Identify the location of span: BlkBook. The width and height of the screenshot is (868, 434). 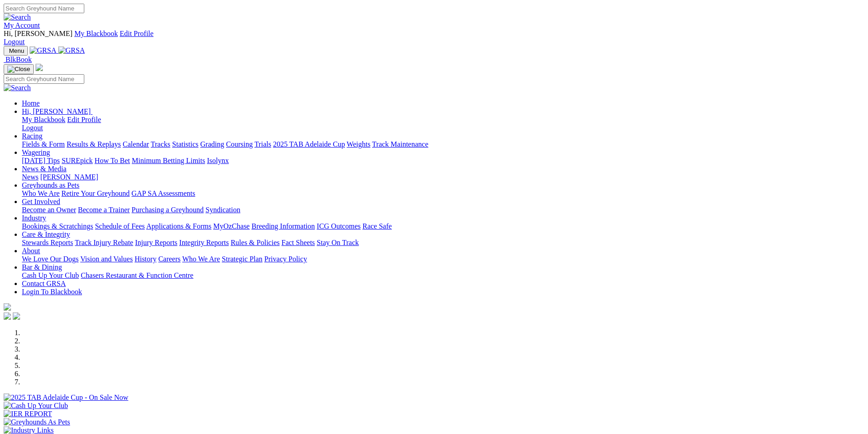
(19, 59).